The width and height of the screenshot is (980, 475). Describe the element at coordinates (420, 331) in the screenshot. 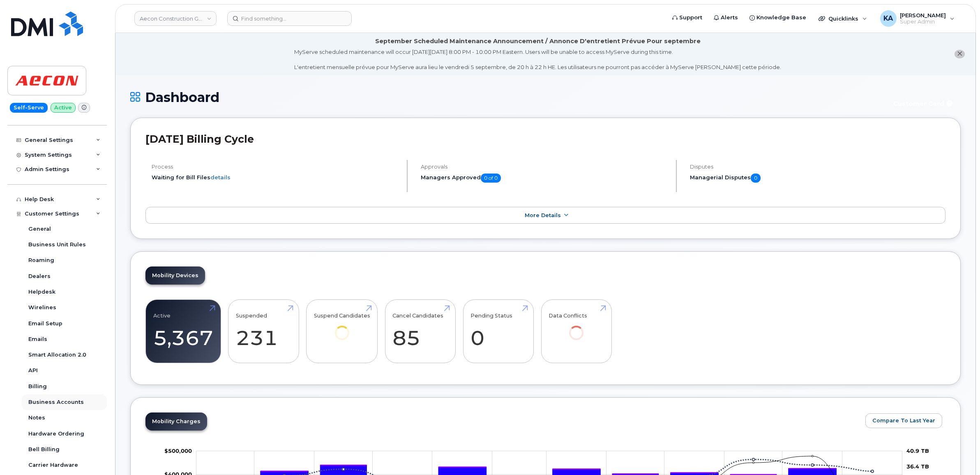

I see `a: Cancel Candidates 85` at that location.